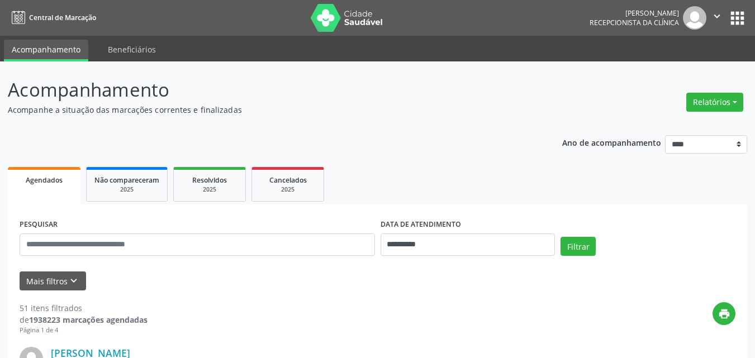 The width and height of the screenshot is (755, 358). What do you see at coordinates (83, 308) in the screenshot?
I see `div: 51 itens filtrados` at bounding box center [83, 308].